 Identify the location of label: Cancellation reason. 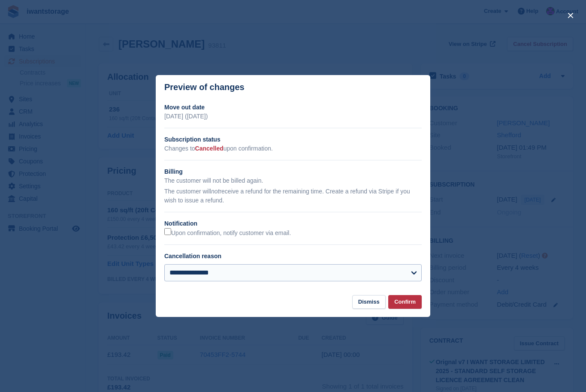
(193, 256).